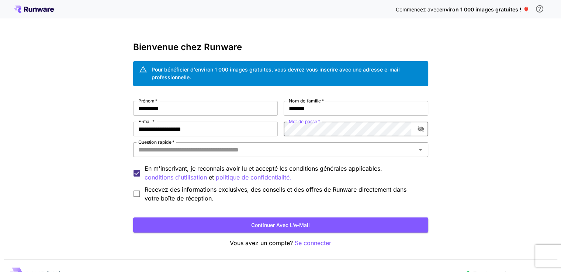 The image size is (561, 272). Describe the element at coordinates (280, 225) in the screenshot. I see `font: Continuer avec l'e-mail` at that location.